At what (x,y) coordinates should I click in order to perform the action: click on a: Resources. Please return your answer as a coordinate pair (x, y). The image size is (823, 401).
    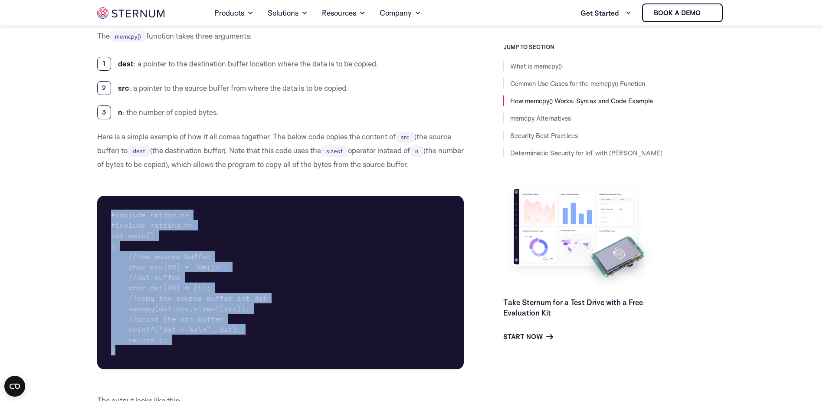
    Looking at the image, I should click on (344, 13).